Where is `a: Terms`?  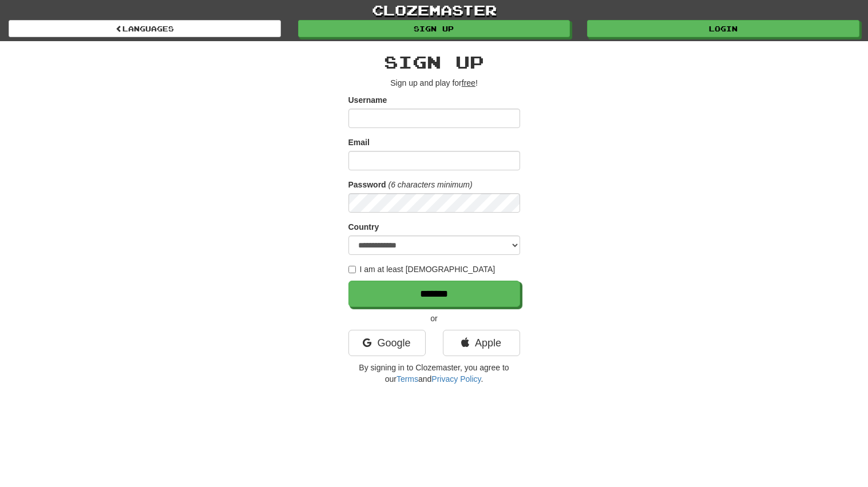
a: Terms is located at coordinates (407, 379).